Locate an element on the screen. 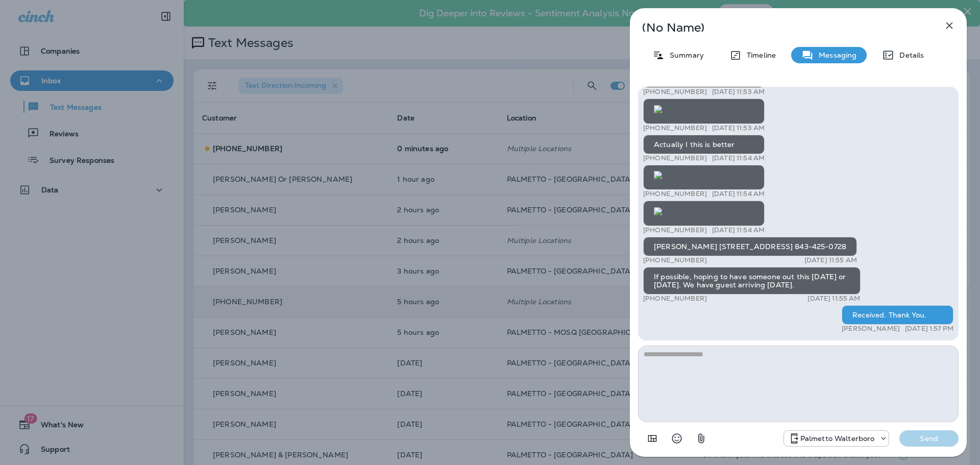  p: Timeline is located at coordinates (758, 55).